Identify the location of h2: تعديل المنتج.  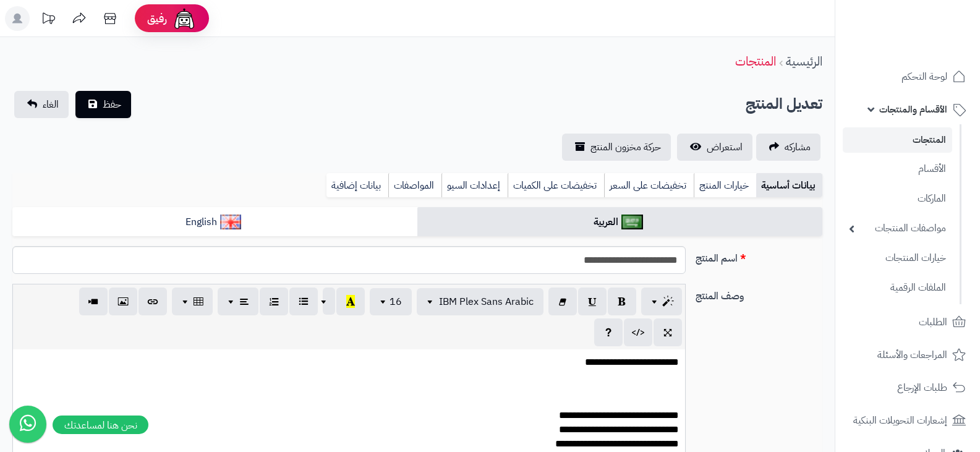
(784, 104).